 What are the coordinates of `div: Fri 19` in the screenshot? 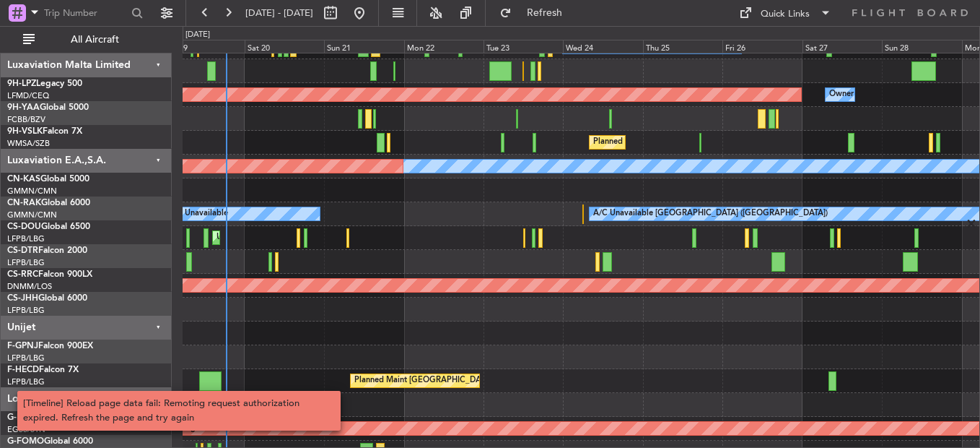 It's located at (204, 46).